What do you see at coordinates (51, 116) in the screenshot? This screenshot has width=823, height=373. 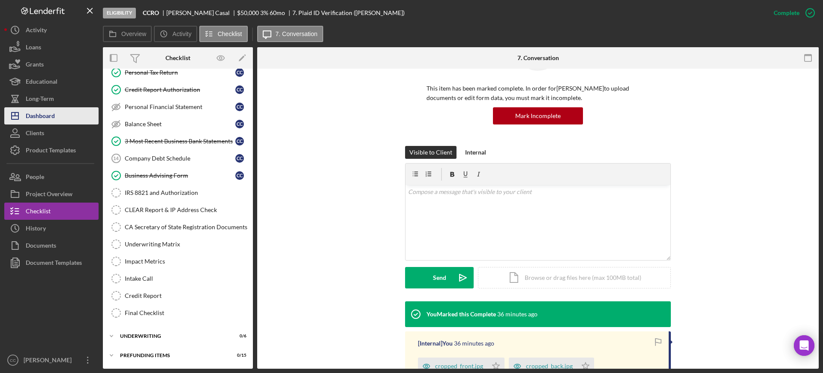 I see `a: Dashboard` at bounding box center [51, 116].